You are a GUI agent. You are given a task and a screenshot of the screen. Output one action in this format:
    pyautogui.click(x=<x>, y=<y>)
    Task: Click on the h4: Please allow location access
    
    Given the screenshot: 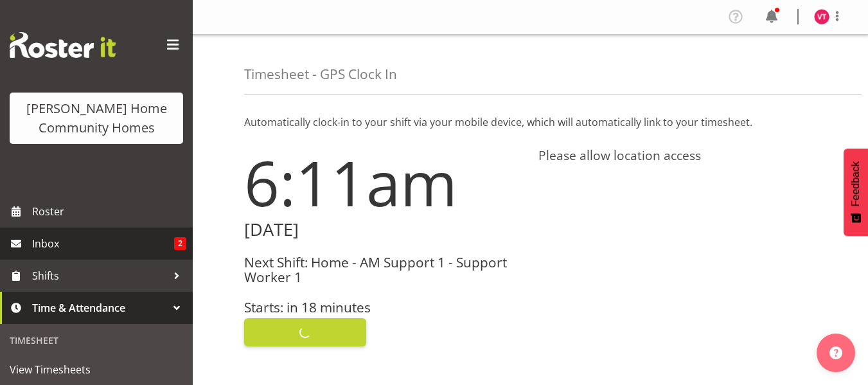 What is the action you would take?
    pyautogui.click(x=678, y=155)
    